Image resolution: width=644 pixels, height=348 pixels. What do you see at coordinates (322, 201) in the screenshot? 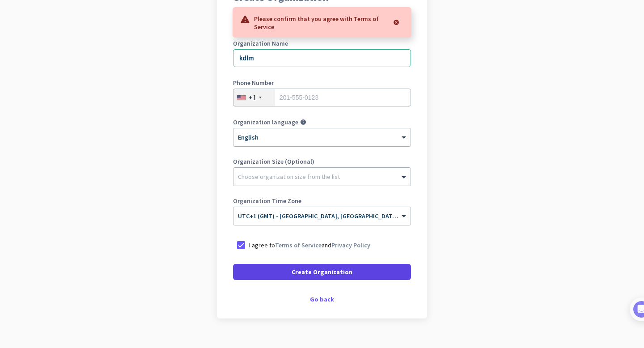
I see `label: Organization Time Zone` at bounding box center [322, 201].